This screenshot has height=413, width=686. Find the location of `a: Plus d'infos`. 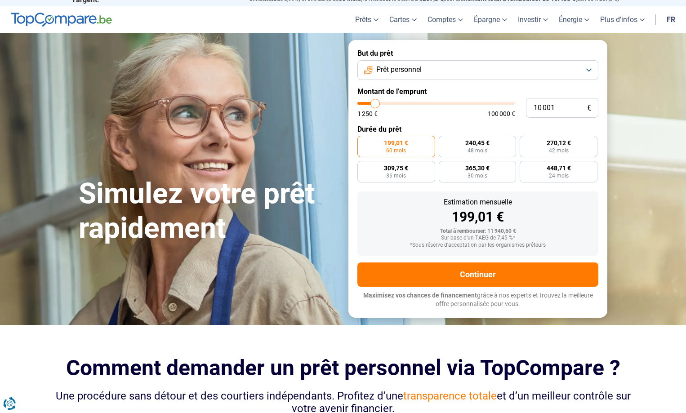

a: Plus d'infos is located at coordinates (622, 19).